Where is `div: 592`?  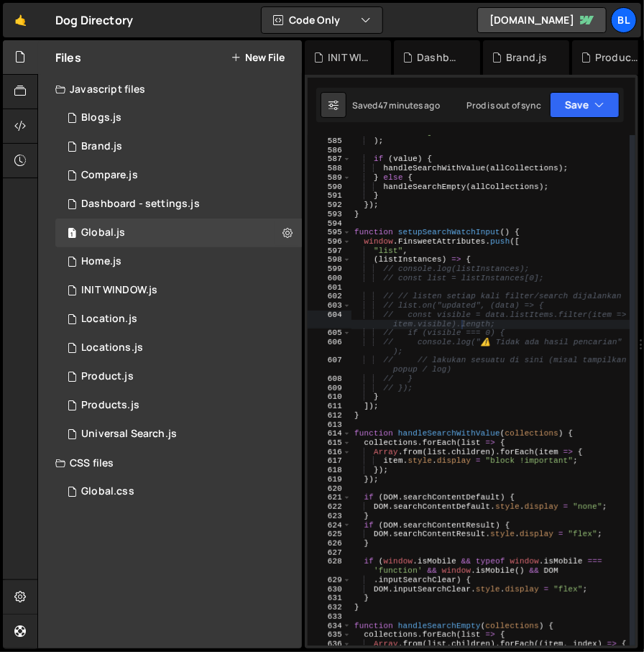 div: 592 is located at coordinates (330, 205).